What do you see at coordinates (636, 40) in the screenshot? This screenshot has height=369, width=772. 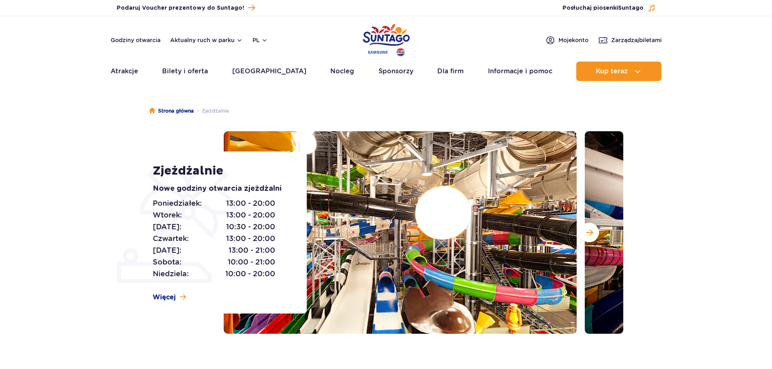 I see `span: Zarządzaj biletami` at bounding box center [636, 40].